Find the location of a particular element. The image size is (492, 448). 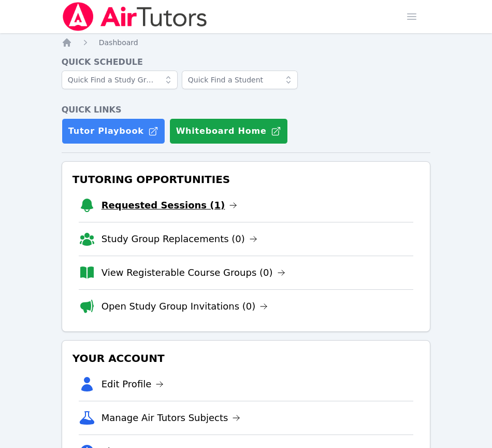

nav: Breadcrumb is located at coordinates (246, 42).